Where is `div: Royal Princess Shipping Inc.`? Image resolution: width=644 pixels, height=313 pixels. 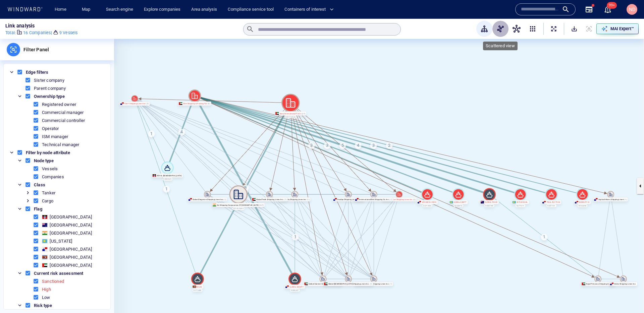 div: Royal Princess Shipping Inc. is located at coordinates (598, 284).